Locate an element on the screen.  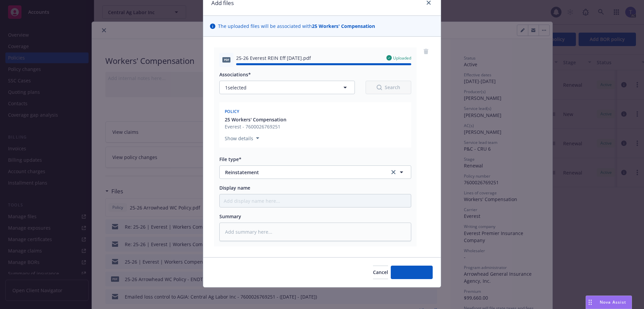
span: Add files is located at coordinates (411, 272).